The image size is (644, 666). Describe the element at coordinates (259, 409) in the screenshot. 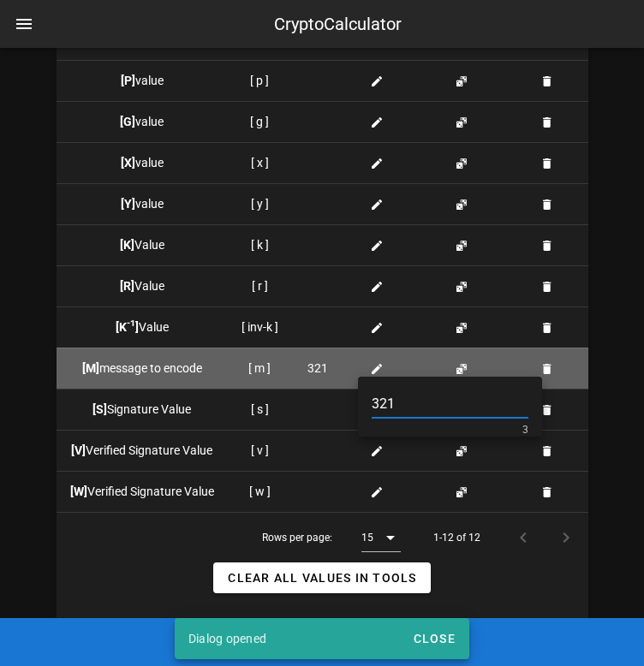

I see `td: [ s ]` at that location.